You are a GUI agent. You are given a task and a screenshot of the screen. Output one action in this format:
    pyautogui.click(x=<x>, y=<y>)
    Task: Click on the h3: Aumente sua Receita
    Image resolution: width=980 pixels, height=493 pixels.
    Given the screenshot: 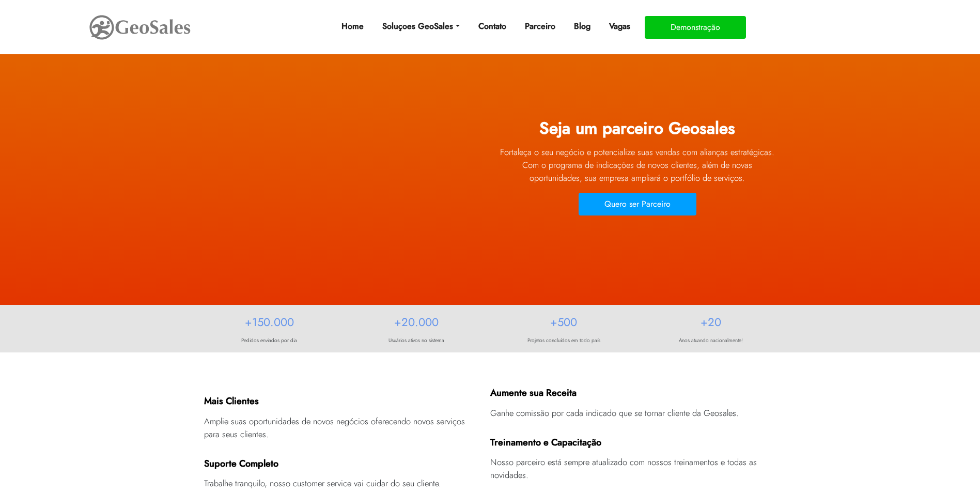 What is the action you would take?
    pyautogui.click(x=533, y=396)
    